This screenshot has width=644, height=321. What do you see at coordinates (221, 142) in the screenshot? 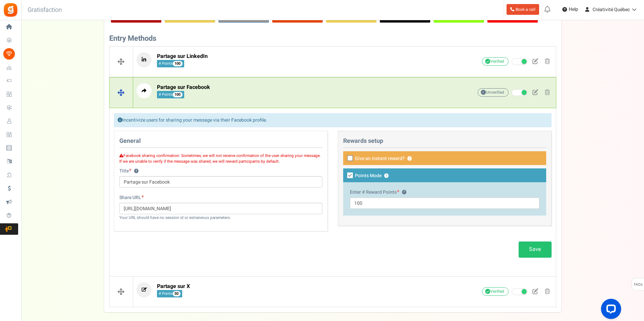
I see `h4: General` at bounding box center [221, 142].